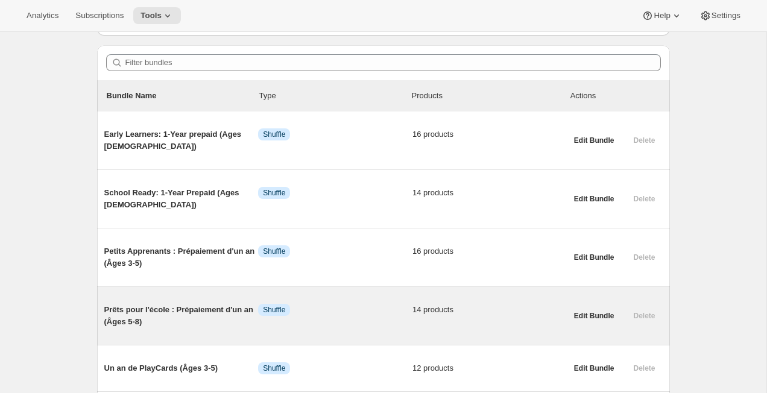 This screenshot has height=393, width=767. What do you see at coordinates (488, 96) in the screenshot?
I see `div: Products` at bounding box center [488, 96].